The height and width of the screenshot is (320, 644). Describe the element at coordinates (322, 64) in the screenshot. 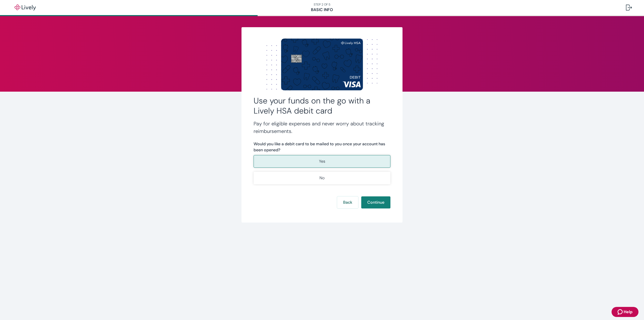

I see `img: Dot background` at that location.